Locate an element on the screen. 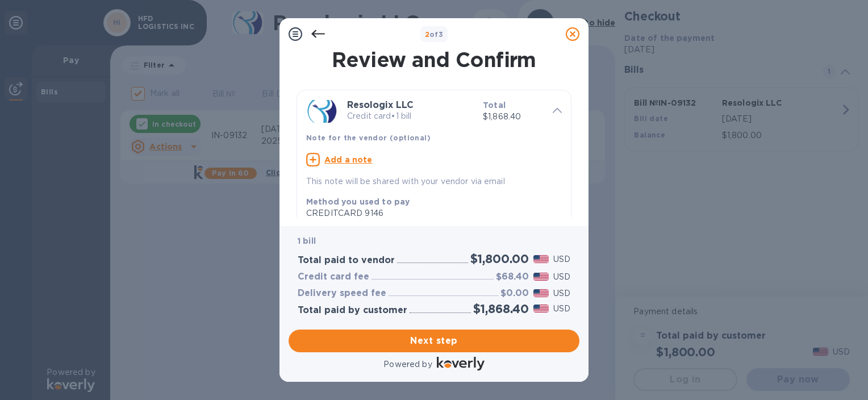  h3: Total paid by customer is located at coordinates (352, 310).